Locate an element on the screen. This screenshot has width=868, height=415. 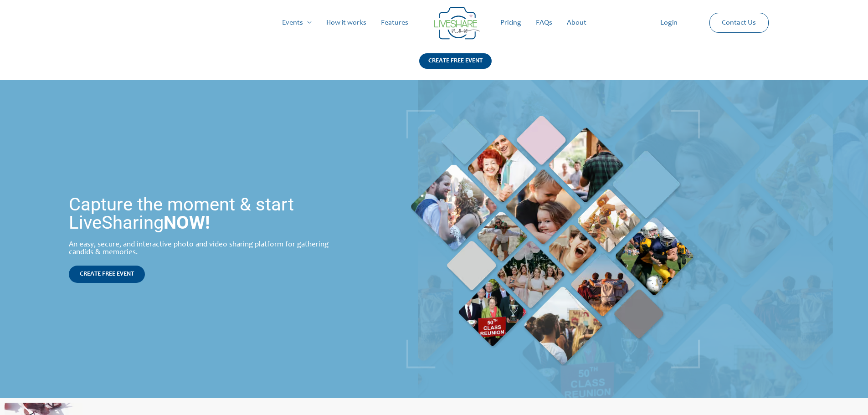
div: An easy, secure, and interactive photo and video sharing platform for gathering candids & memories. is located at coordinates (208, 249).